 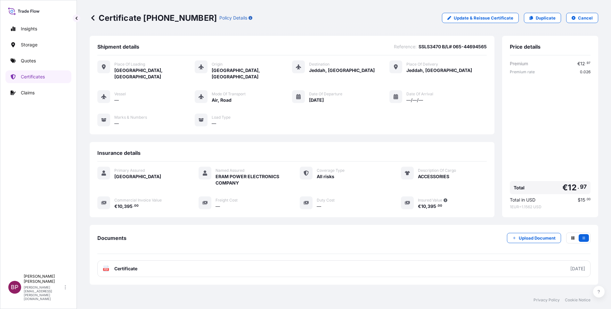 I want to click on span: Coverage Type, so click(x=330, y=171).